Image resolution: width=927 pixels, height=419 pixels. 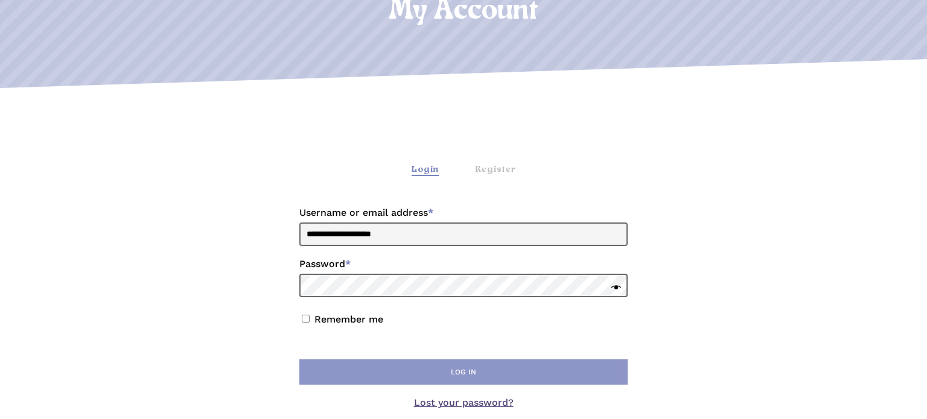 What do you see at coordinates (463, 372) in the screenshot?
I see `button: Log in` at bounding box center [463, 372].